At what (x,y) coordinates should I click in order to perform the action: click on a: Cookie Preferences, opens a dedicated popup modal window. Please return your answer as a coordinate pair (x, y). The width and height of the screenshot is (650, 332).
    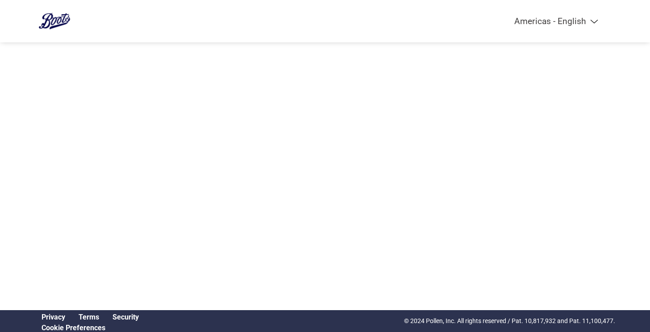
    Looking at the image, I should click on (73, 328).